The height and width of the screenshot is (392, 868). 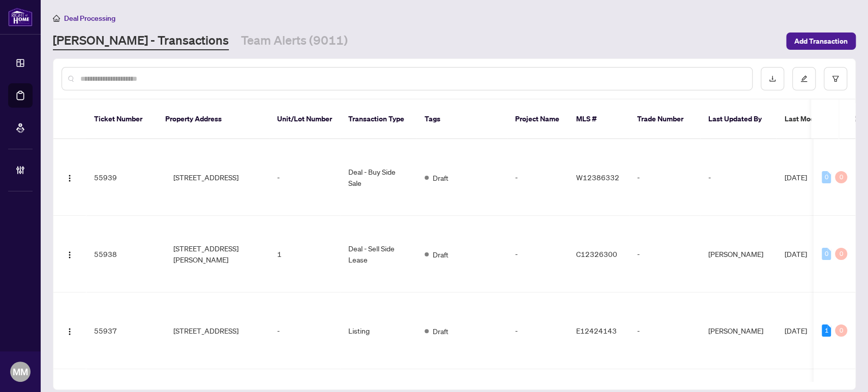 I want to click on button: edit, so click(x=804, y=79).